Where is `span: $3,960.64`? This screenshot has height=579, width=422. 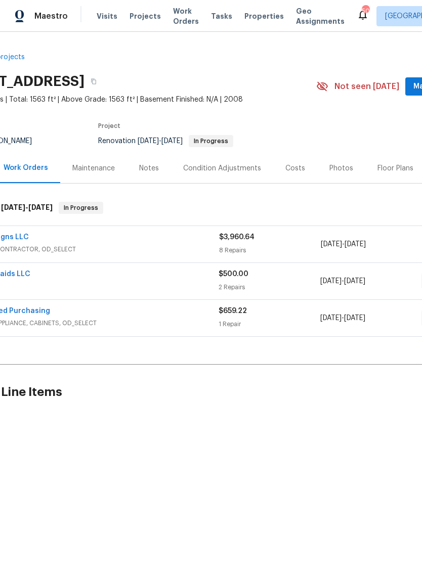
span: $3,960.64 is located at coordinates (237, 237).